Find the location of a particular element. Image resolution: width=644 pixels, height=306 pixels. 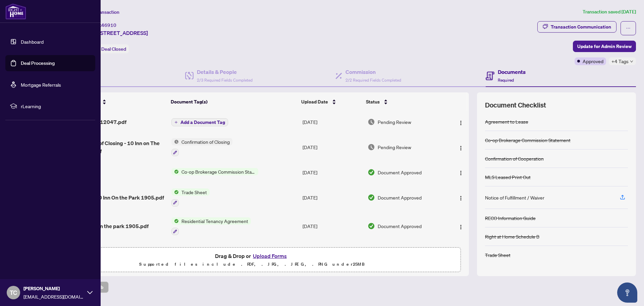

span: Signed TS - 10 Inn On the Park 1905.pdf is located at coordinates (115, 198).